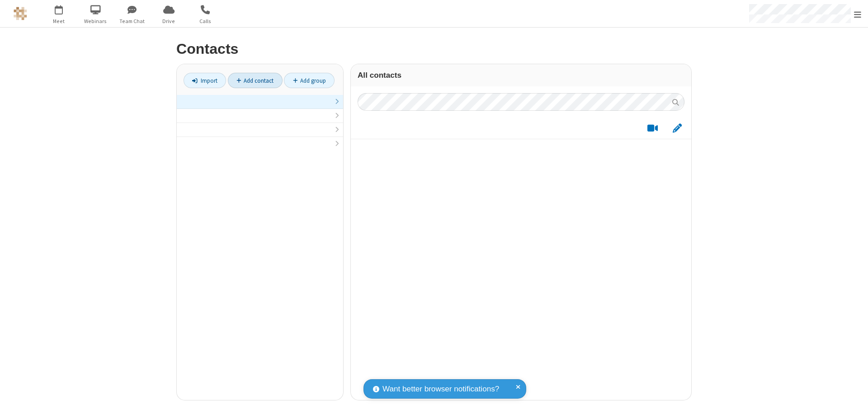 The width and height of the screenshot is (868, 414). Describe the element at coordinates (205, 21) in the screenshot. I see `span: Calls` at that location.